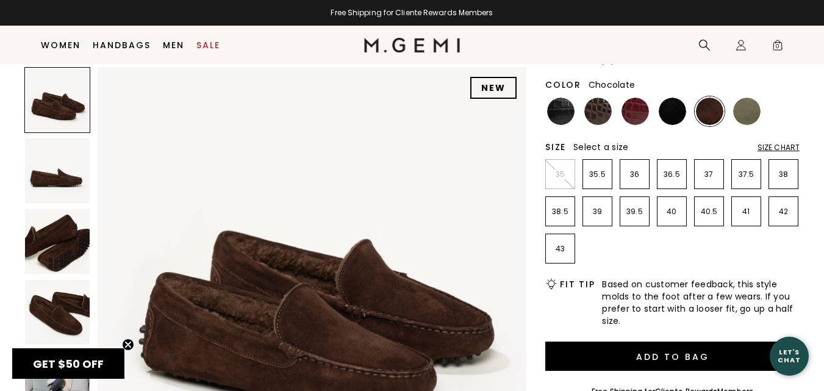 The width and height of the screenshot is (824, 391). What do you see at coordinates (173, 45) in the screenshot?
I see `a: Men` at bounding box center [173, 45].